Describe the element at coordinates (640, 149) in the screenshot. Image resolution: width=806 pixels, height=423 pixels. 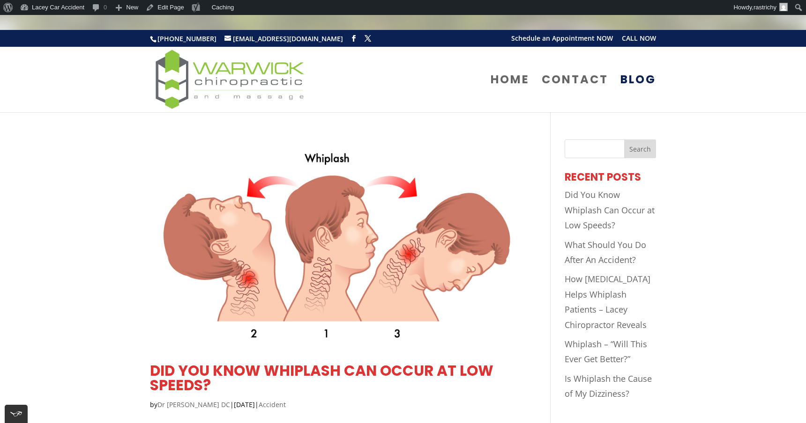
I see `input: Search` at that location.